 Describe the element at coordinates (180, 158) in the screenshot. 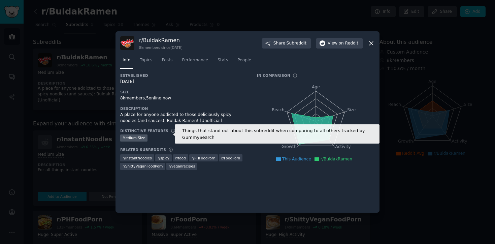

I see `span: r/ food` at that location.